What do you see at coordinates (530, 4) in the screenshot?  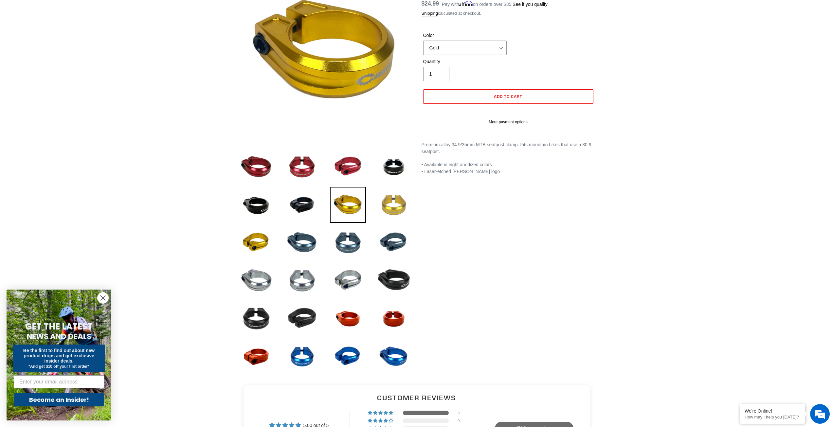 I see `a: See if you qualify - Learn more about Affirm Financing (opens in modal)` at bounding box center [530, 4].